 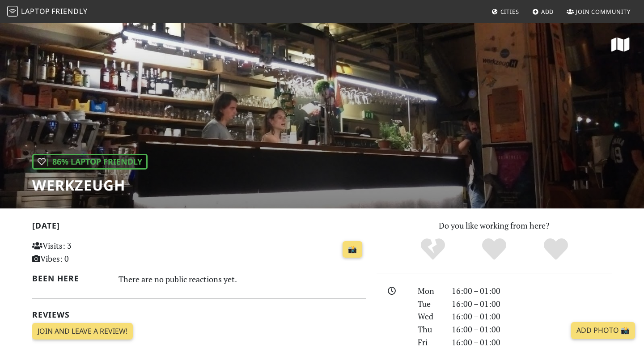 I want to click on div: No, so click(x=433, y=249).